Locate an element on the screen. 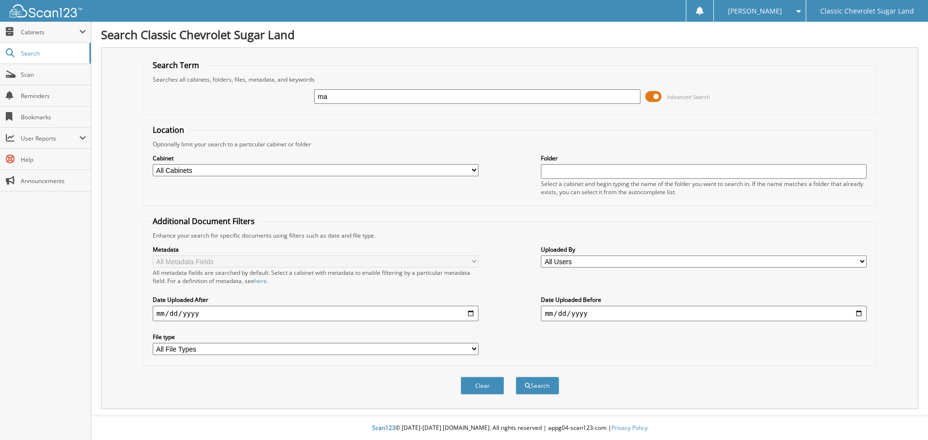 Image resolution: width=928 pixels, height=440 pixels. input: end is located at coordinates (704, 314).